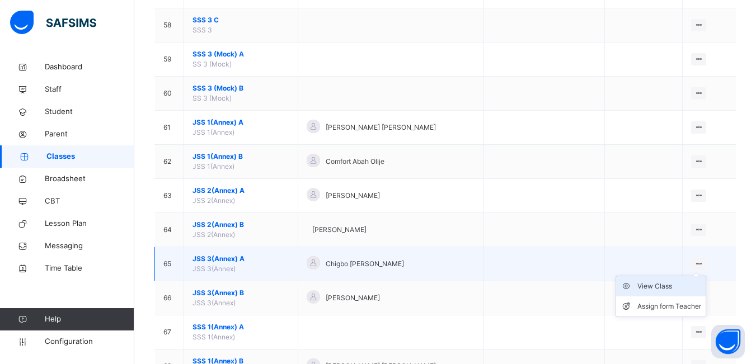 The height and width of the screenshot is (364, 756). What do you see at coordinates (90, 112) in the screenshot?
I see `span: Student` at bounding box center [90, 112].